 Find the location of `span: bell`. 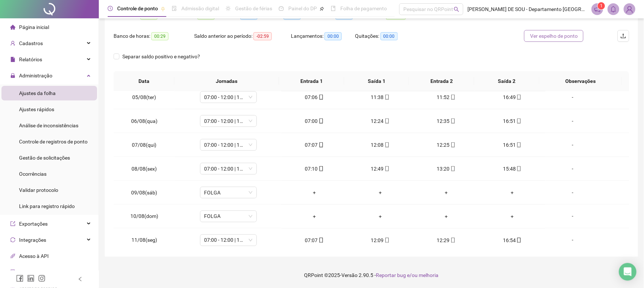

span: bell is located at coordinates (613, 9).